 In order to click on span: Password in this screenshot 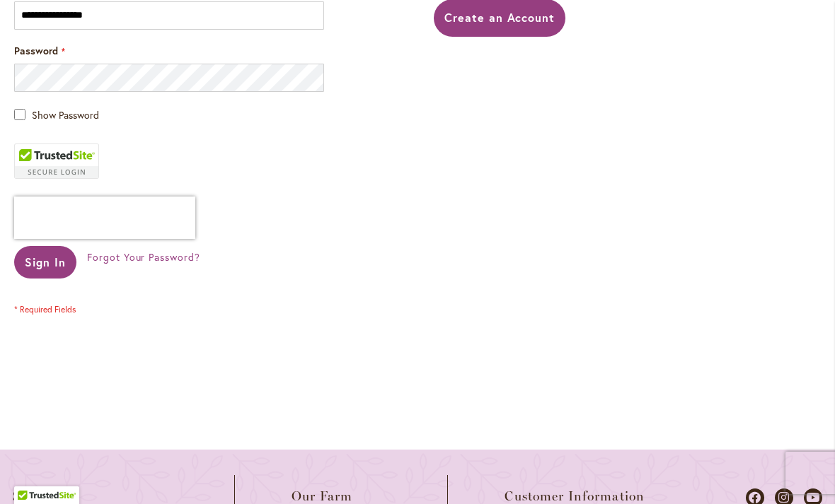, I will do `click(36, 50)`.